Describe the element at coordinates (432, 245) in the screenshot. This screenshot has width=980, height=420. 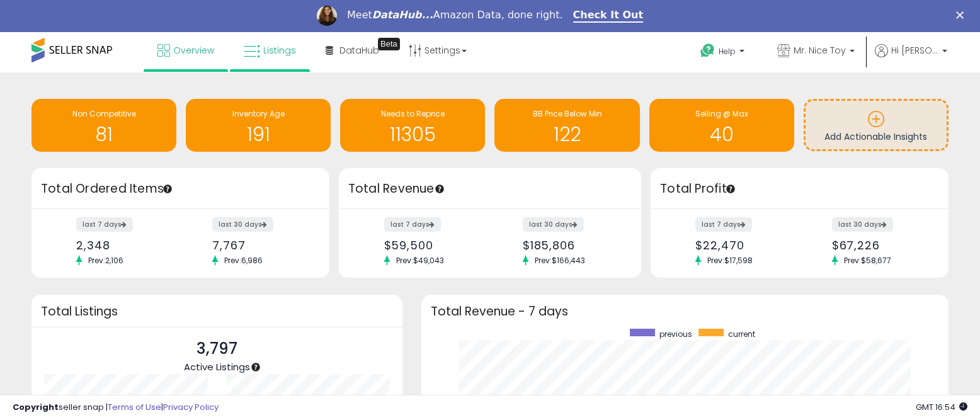
I see `div: $59,500` at that location.